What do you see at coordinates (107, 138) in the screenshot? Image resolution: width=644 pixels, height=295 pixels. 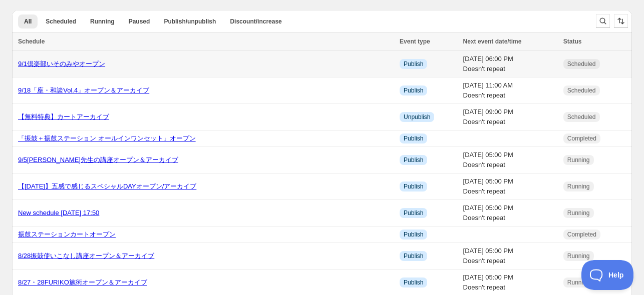 I see `a: 「振鼓＋振鼓ステーション オールインワンセット」オープン` at bounding box center [107, 138].